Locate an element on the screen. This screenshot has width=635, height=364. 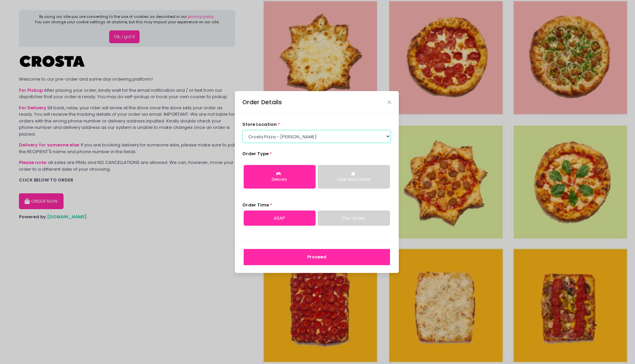
button: Click and Collect is located at coordinates (353, 177).